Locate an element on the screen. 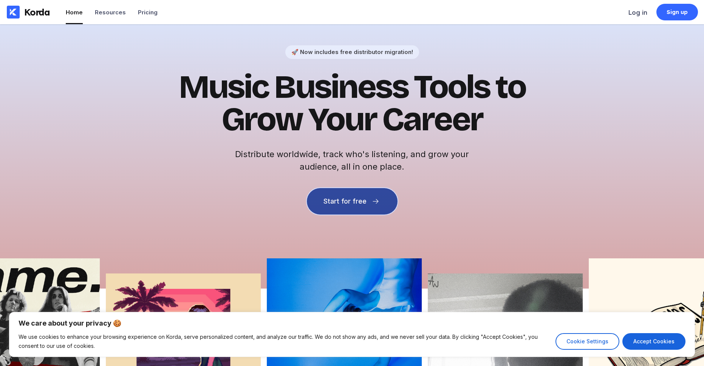 Image resolution: width=704 pixels, height=366 pixels. div: Log in is located at coordinates (638, 12).